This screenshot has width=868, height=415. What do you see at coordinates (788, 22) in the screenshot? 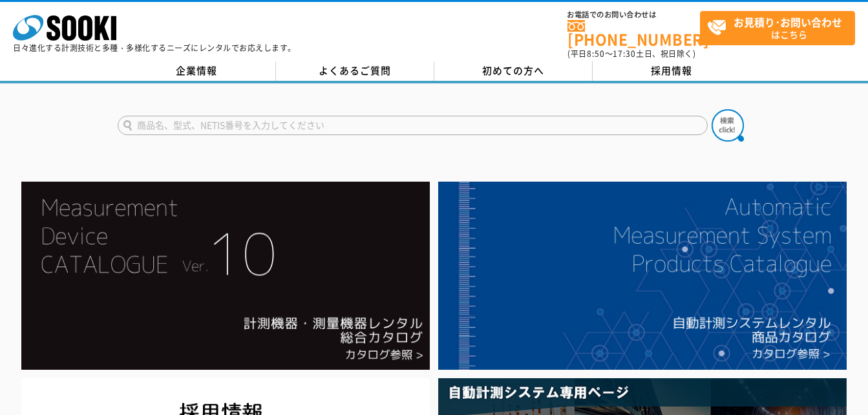
I see `strong: お見積り･お問い合わせ` at bounding box center [788, 22].